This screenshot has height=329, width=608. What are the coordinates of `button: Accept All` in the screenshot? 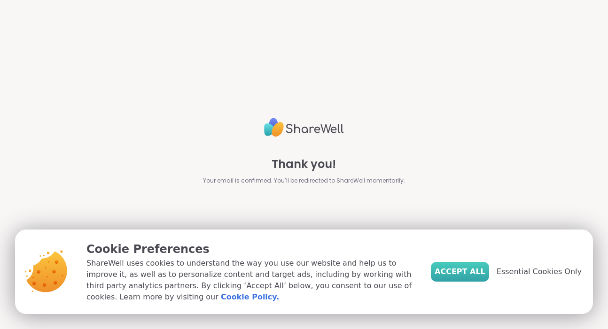 It's located at (460, 272).